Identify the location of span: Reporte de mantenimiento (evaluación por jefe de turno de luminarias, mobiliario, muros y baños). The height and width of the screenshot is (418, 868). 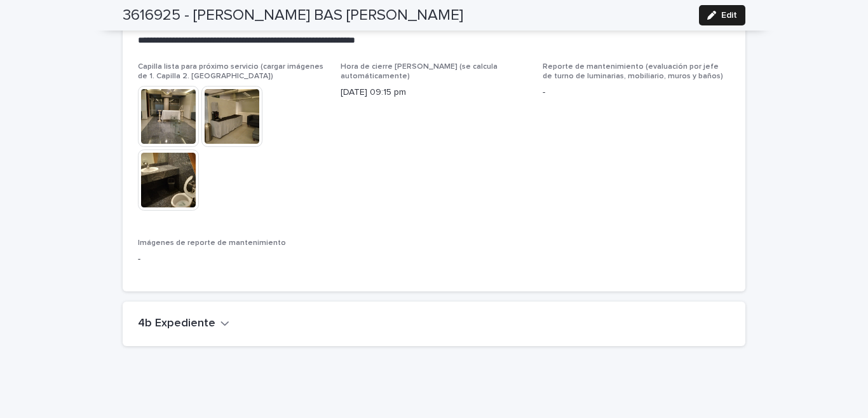
(633, 71).